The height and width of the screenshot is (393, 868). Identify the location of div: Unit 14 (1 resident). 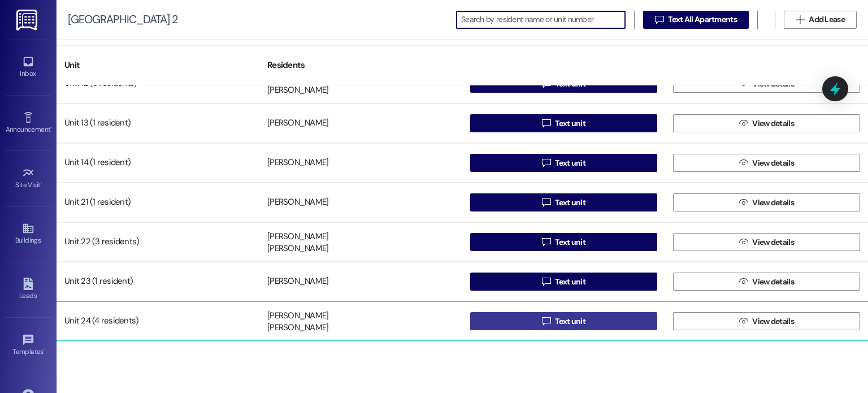
(158, 163).